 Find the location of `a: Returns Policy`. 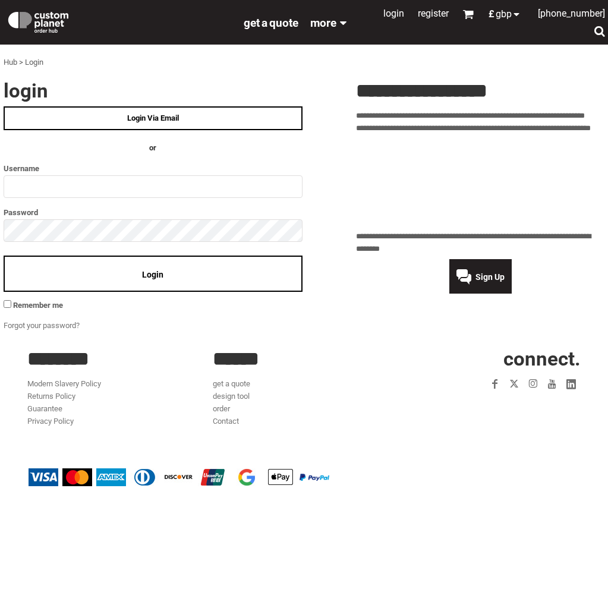

a: Returns Policy is located at coordinates (51, 396).